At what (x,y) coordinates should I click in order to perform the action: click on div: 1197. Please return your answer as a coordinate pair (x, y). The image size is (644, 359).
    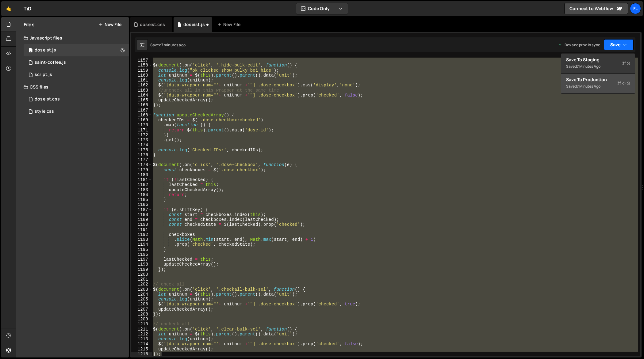
    Looking at the image, I should click on (142, 260).